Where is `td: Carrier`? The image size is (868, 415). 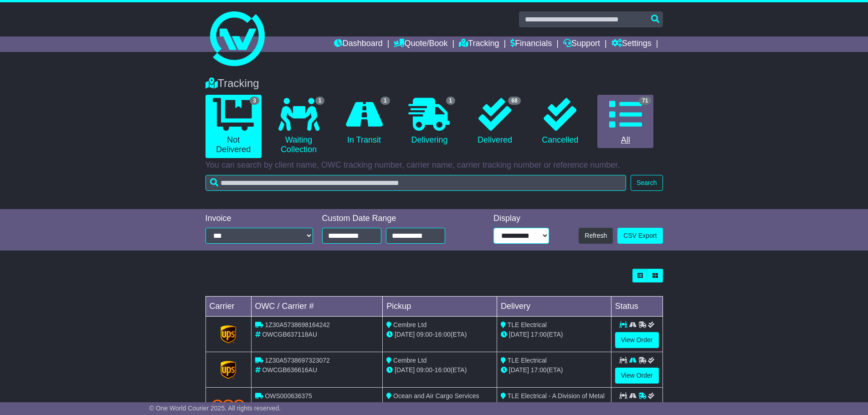
td: Carrier is located at coordinates (228, 306).